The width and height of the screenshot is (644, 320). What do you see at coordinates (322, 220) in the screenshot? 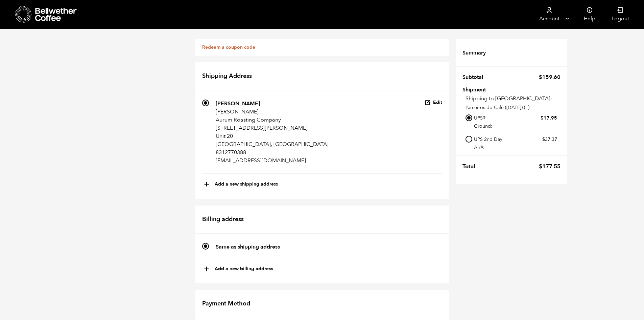
I see `h2: Billing address` at bounding box center [322, 220].